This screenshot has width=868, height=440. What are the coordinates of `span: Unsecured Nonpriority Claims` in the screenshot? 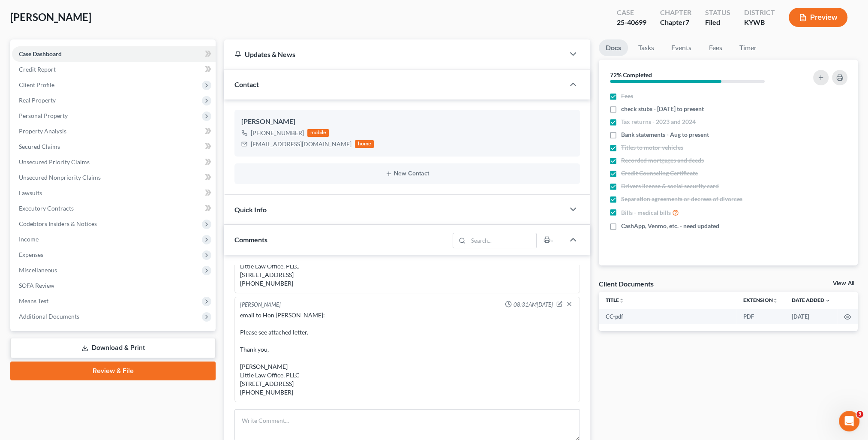 It's located at (60, 177).